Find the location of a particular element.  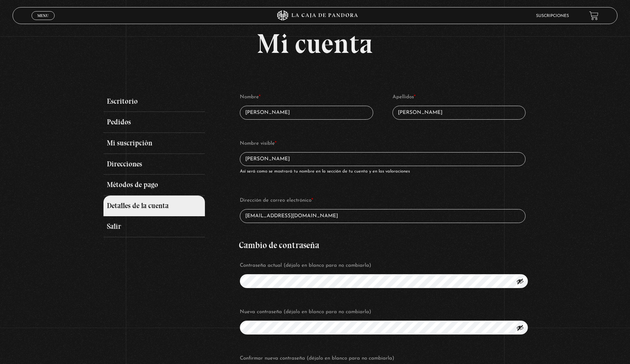

nav: Páginas de cuenta is located at coordinates (167, 164).